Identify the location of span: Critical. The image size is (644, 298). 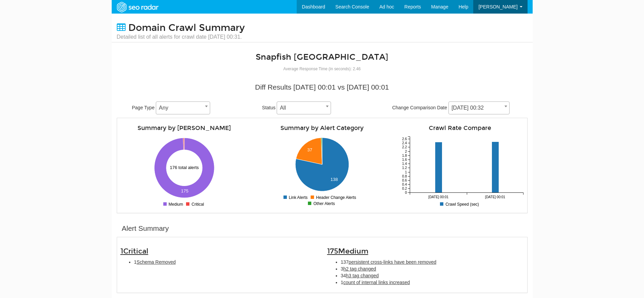
(136, 251).